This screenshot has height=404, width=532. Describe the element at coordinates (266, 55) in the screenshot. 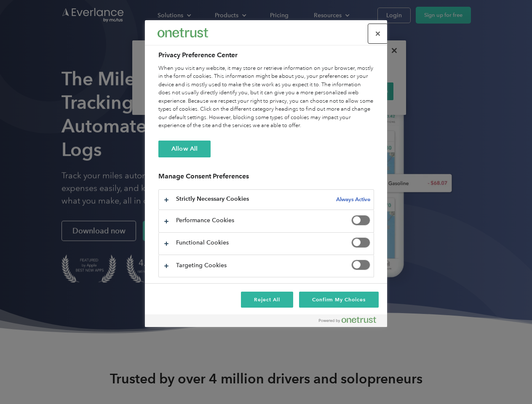

I see `h2: Privacy Preference Center` at that location.